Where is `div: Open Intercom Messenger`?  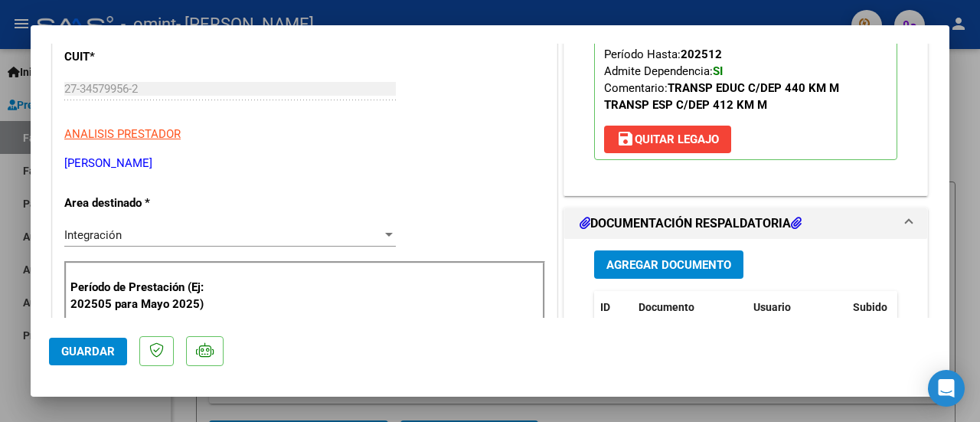 div: Open Intercom Messenger is located at coordinates (946, 389).